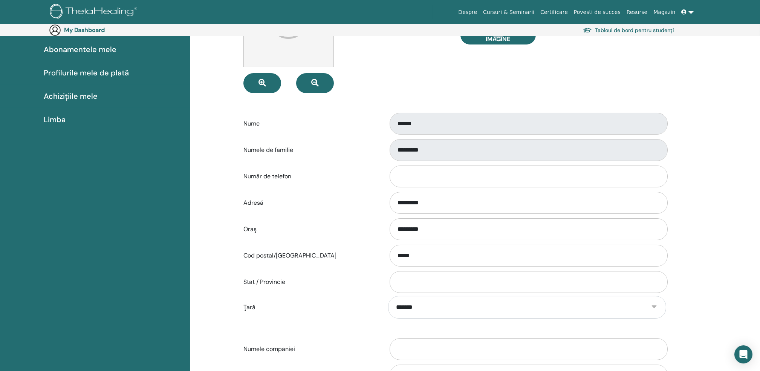 Image resolution: width=760 pixels, height=371 pixels. I want to click on a: Despre, so click(468, 12).